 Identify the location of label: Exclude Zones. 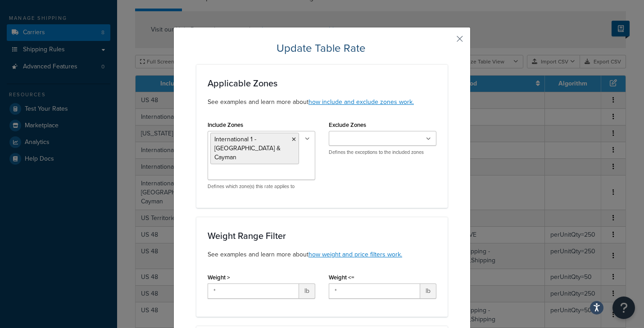
(348, 125).